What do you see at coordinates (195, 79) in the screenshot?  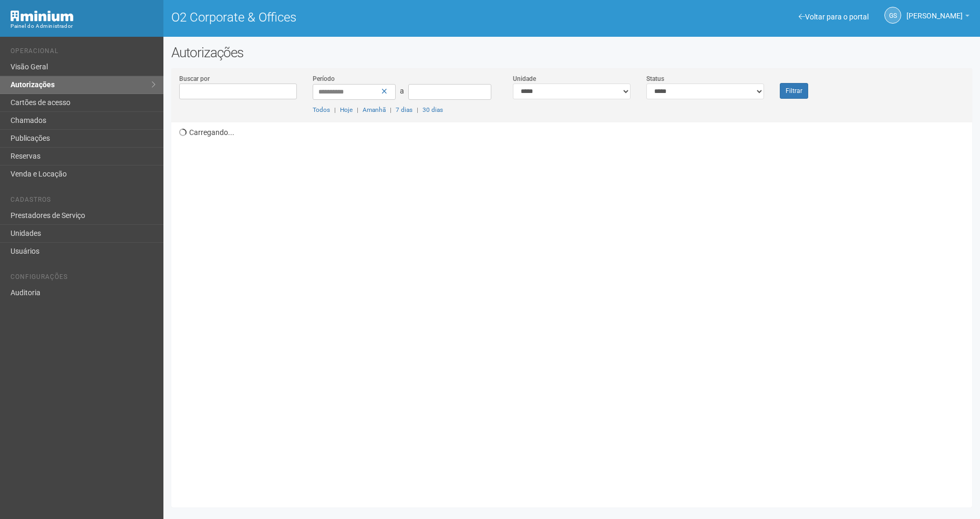 I see `label: Buscar por` at bounding box center [195, 79].